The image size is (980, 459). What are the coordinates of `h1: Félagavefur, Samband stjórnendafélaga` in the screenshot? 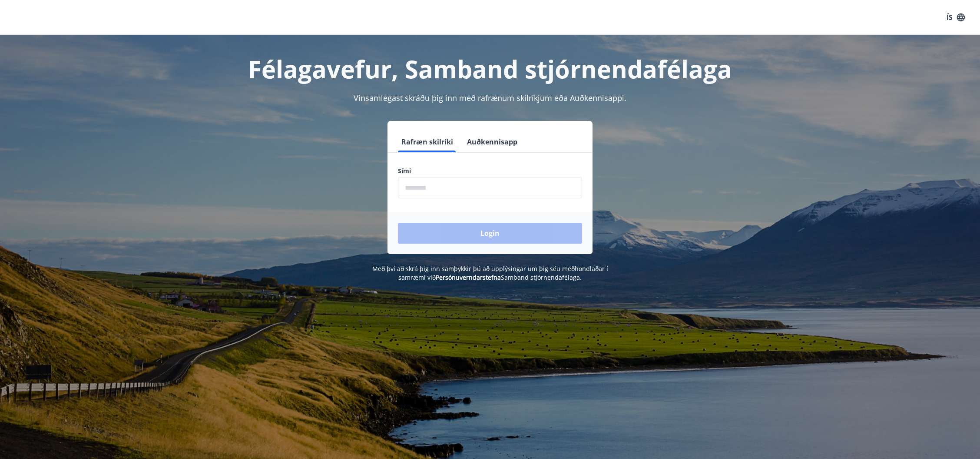 It's located at (490, 69).